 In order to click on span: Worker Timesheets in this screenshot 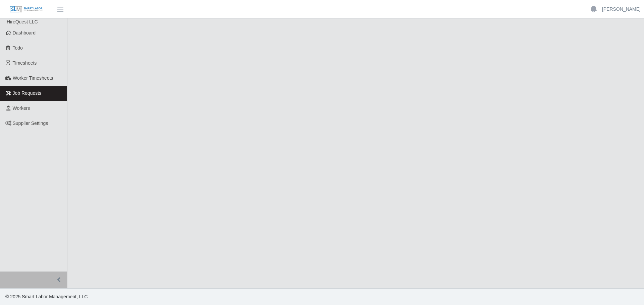, I will do `click(33, 78)`.